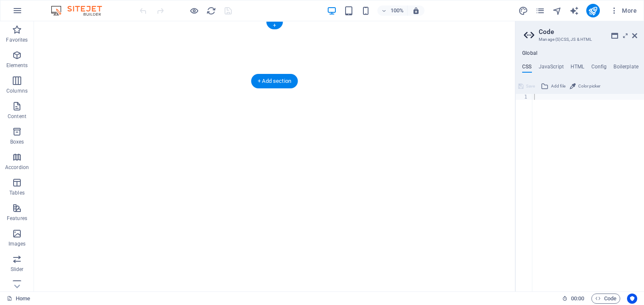 Image resolution: width=644 pixels, height=305 pixels. What do you see at coordinates (626, 69) in the screenshot?
I see `h4: Boilerplate` at bounding box center [626, 69].